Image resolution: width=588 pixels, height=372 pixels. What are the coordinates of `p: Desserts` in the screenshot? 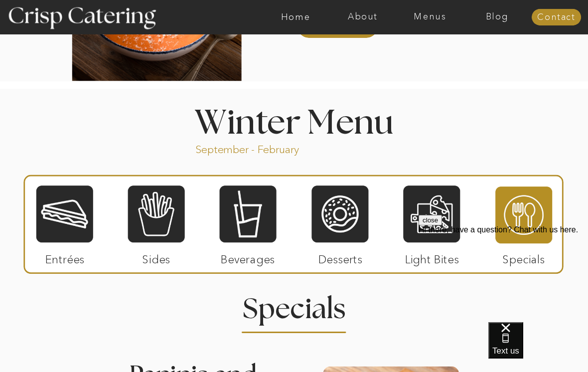 It's located at (340, 257).